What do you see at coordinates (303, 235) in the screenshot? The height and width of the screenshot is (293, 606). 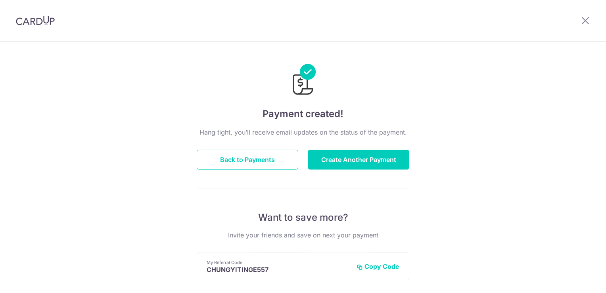 I see `p: Invite your friends and save on next your payment` at bounding box center [303, 235].